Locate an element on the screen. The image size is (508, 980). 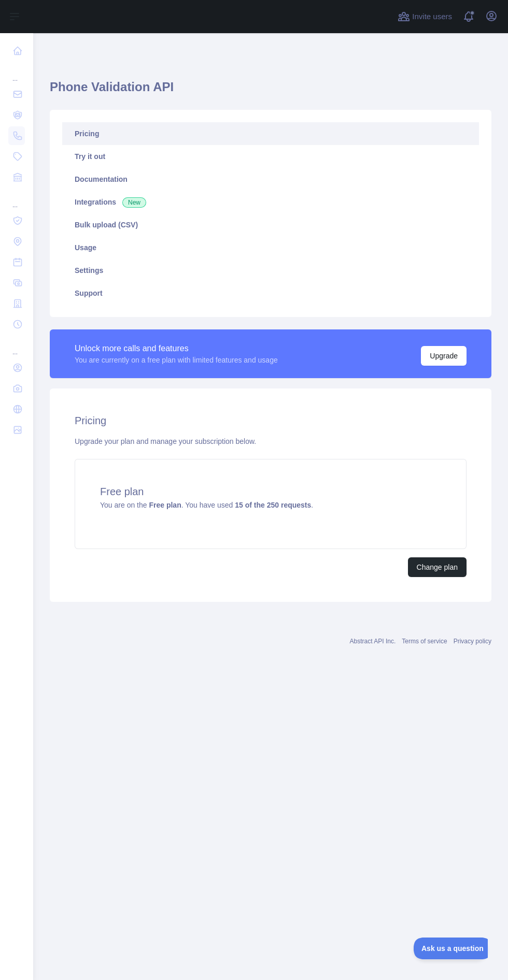
strong: 15 of the 250 requests is located at coordinates (273, 505).